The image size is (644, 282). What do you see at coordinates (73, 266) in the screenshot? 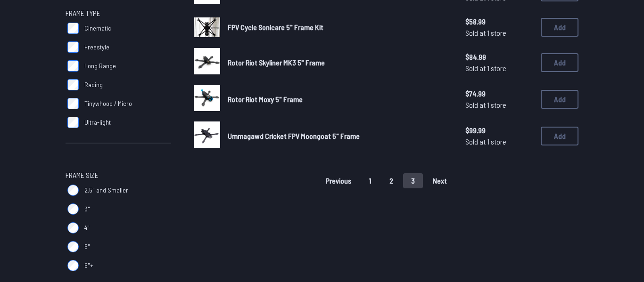
I see `input: 6"+` at bounding box center [73, 266].